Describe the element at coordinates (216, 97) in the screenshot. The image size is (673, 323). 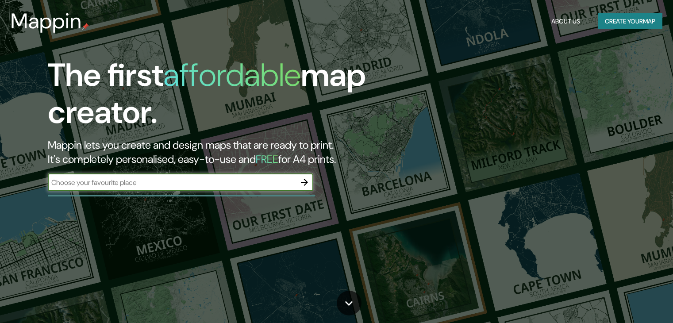
I see `h1: The first map creator.` at that location.